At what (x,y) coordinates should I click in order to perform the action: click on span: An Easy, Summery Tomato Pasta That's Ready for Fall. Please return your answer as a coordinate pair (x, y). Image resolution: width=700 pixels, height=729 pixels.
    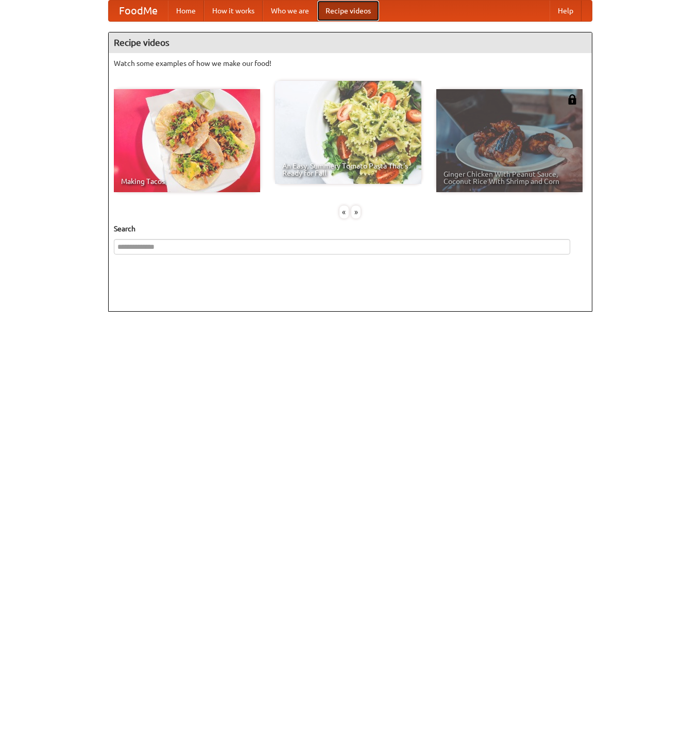
    Looking at the image, I should click on (348, 169).